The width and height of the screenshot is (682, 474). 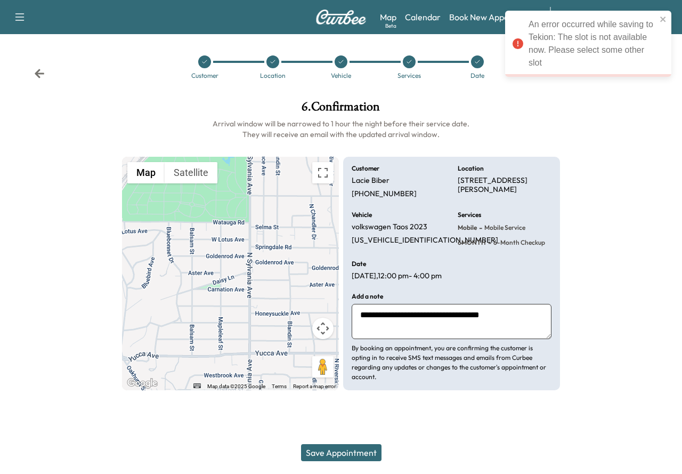 What do you see at coordinates (197, 385) in the screenshot?
I see `button: Keyboard shortcuts` at bounding box center [197, 385].